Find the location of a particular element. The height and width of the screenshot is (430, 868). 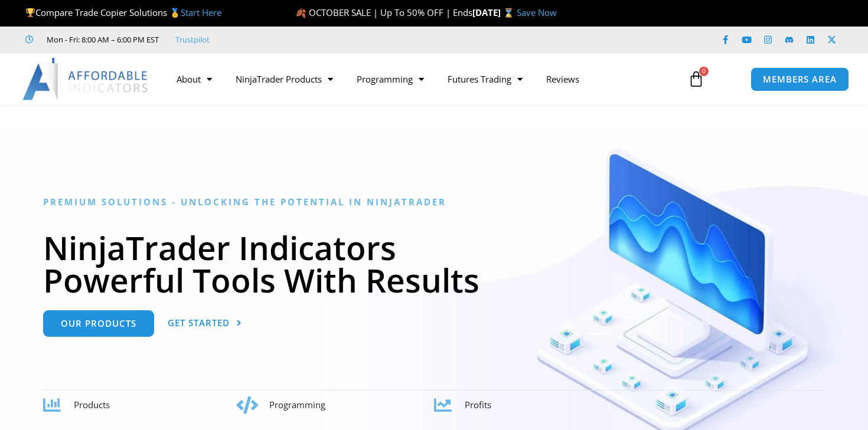

a: About is located at coordinates (194, 79).